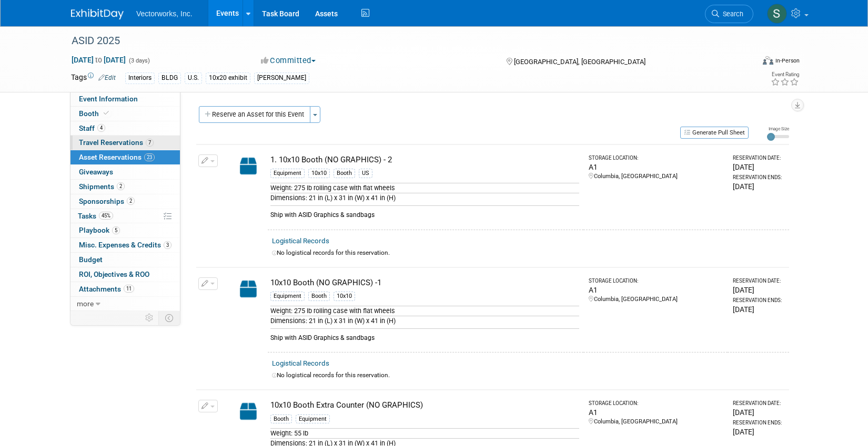 The width and height of the screenshot is (868, 446). Describe the element at coordinates (424, 282) in the screenshot. I see `div: 10x10 Booth (NO GRAPHICS) -1` at that location.